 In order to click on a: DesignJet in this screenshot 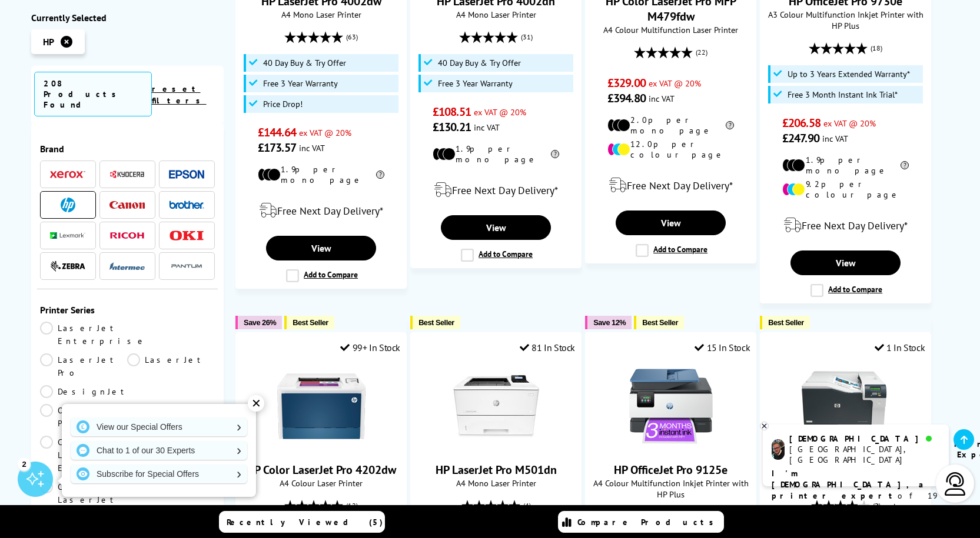, I will do `click(84, 392)`.